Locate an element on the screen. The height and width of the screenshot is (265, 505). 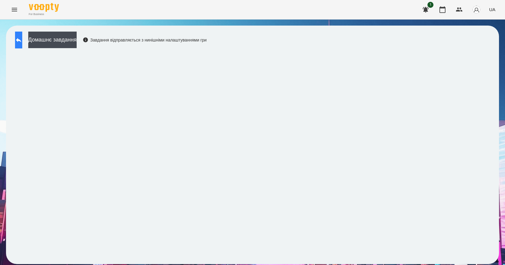
div: Завдання відправляється з нинішніми налаштуваннями гри is located at coordinates (145, 40).